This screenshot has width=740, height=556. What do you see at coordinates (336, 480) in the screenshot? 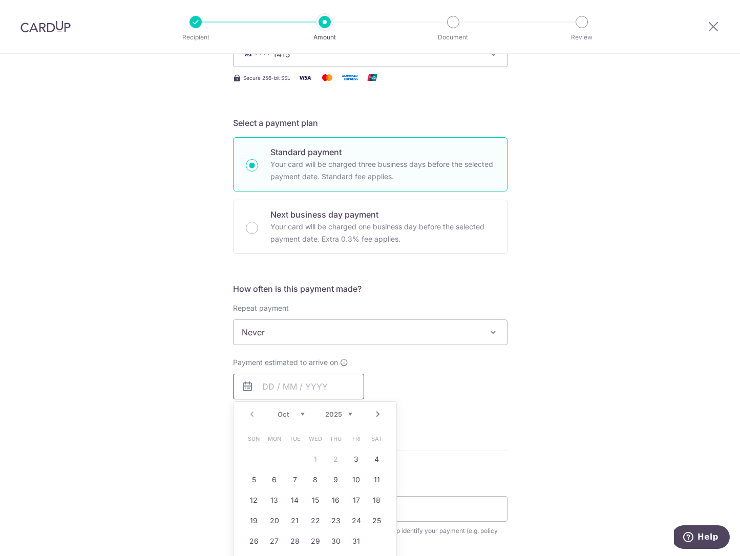
I see `a: 9` at bounding box center [336, 480].